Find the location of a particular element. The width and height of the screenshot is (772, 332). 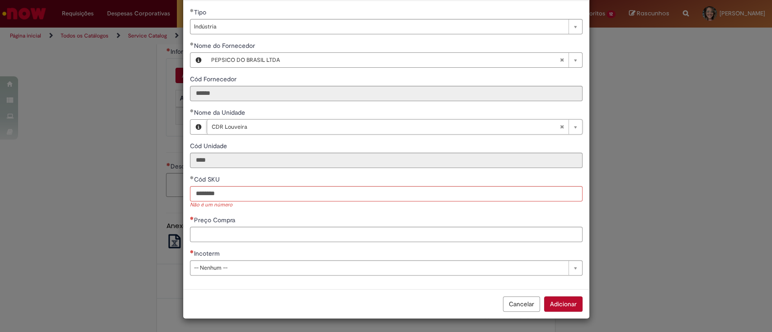

span: Necessários - Nome da Unidade is located at coordinates (220, 113).